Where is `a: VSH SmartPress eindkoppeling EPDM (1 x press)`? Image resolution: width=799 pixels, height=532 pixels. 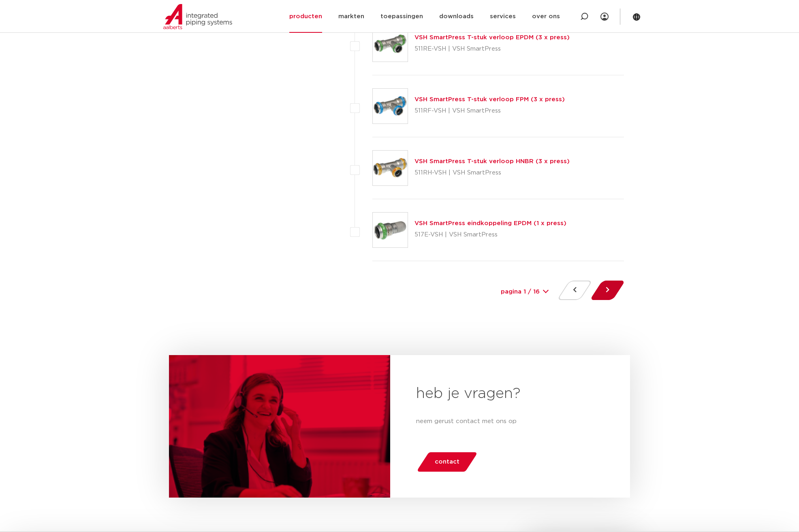
a: VSH SmartPress eindkoppeling EPDM (1 x press) is located at coordinates (490, 223).